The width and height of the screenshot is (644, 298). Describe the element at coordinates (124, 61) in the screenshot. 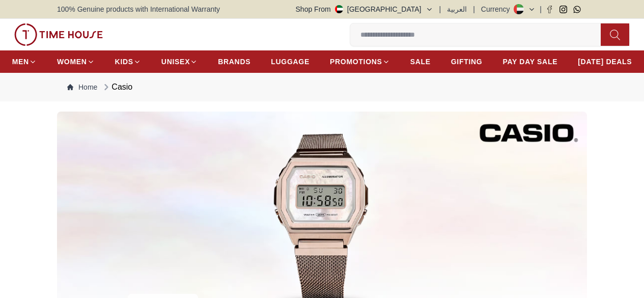

I see `span: KIDS` at that location.